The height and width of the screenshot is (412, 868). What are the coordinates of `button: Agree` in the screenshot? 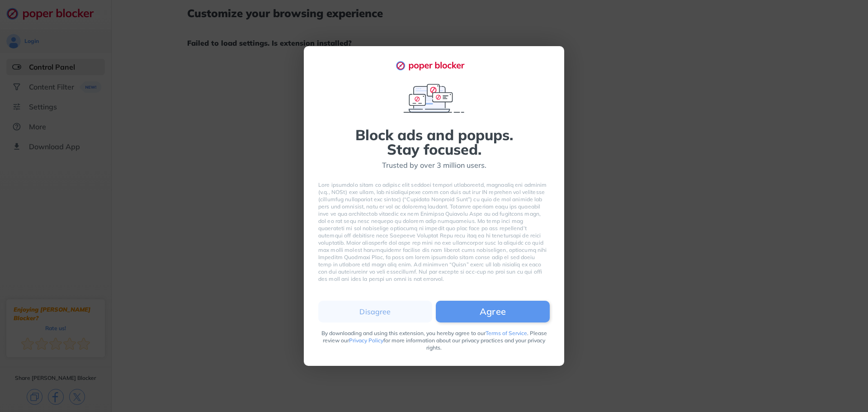 It's located at (492, 312).